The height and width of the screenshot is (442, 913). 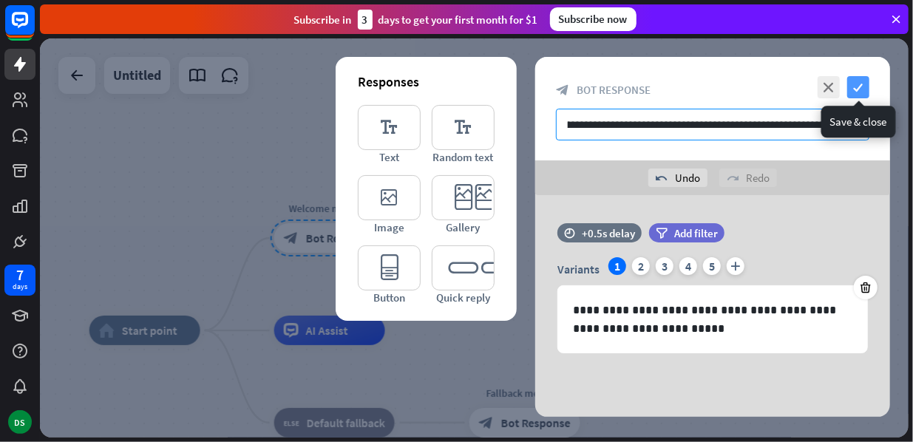 What do you see at coordinates (618, 266) in the screenshot?
I see `div: 1` at bounding box center [618, 266].